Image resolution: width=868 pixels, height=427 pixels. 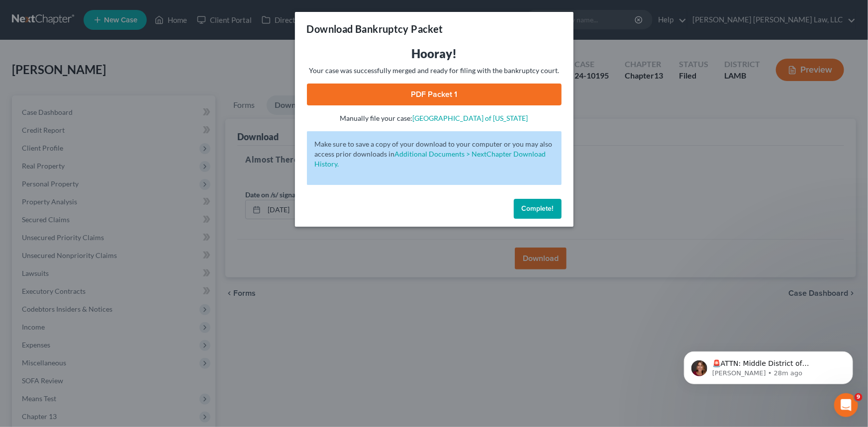 I want to click on img: Profile image for Katie, so click(x=31, y=38).